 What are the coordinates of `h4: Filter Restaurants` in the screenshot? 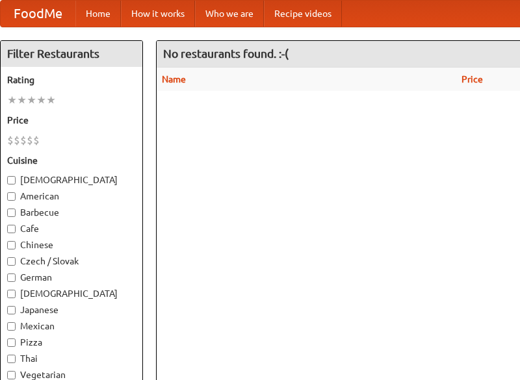 It's located at (71, 54).